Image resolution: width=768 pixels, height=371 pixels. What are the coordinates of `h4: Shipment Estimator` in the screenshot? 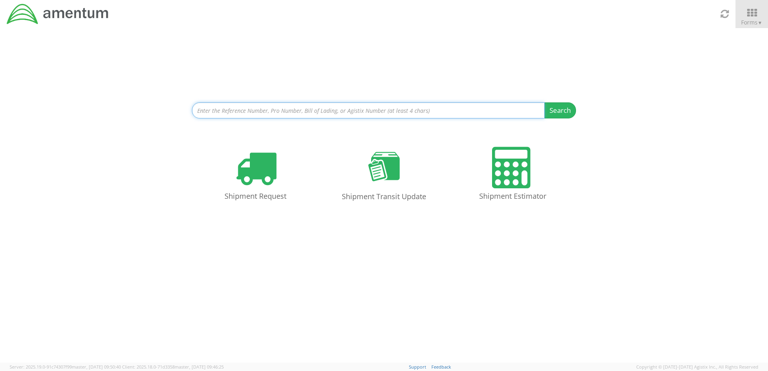 It's located at (512, 196).